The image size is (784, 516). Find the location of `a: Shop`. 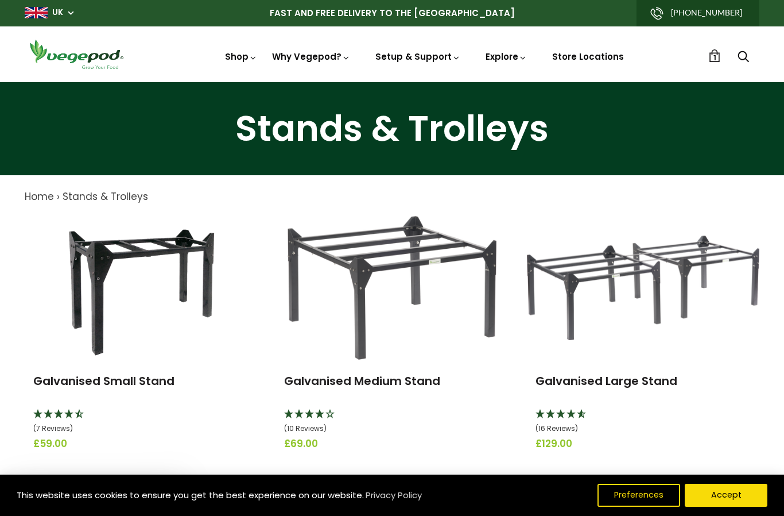

a: Shop is located at coordinates (241, 56).